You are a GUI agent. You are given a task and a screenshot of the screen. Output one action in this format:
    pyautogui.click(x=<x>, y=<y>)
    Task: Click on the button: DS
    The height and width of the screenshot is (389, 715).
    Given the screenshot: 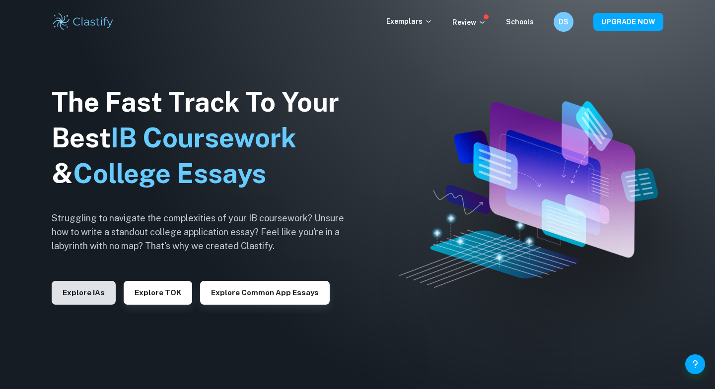 What is the action you would take?
    pyautogui.click(x=564, y=22)
    